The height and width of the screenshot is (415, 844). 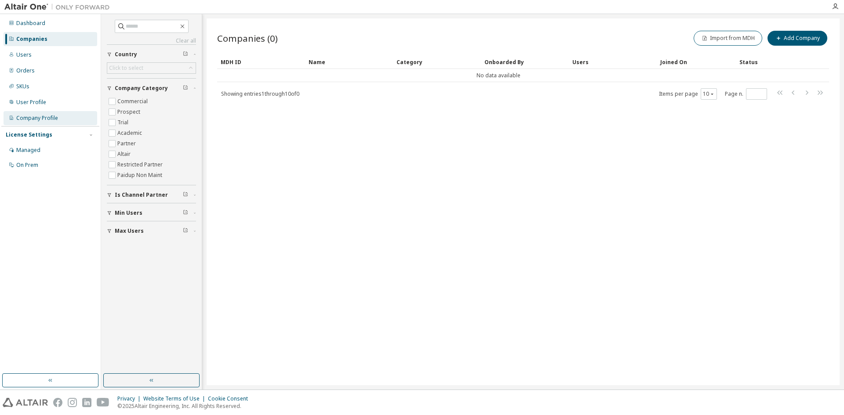 What do you see at coordinates (131, 133) in the screenshot?
I see `label: Academic` at bounding box center [131, 133].